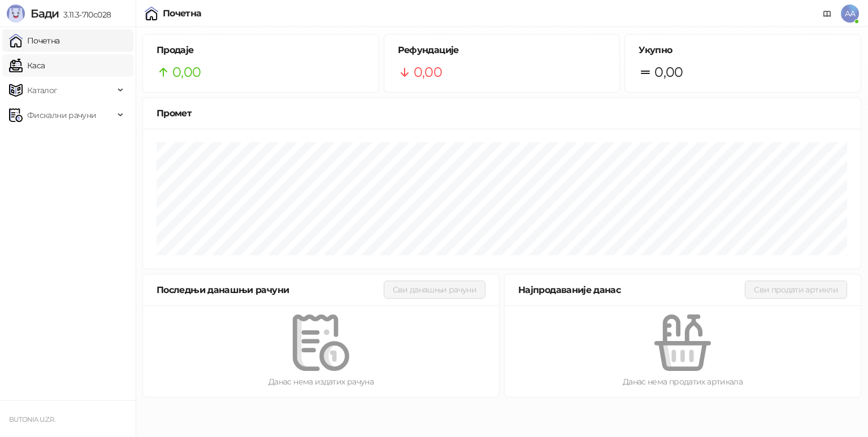  I want to click on div: Последњи данашњи рачуни, so click(270, 290).